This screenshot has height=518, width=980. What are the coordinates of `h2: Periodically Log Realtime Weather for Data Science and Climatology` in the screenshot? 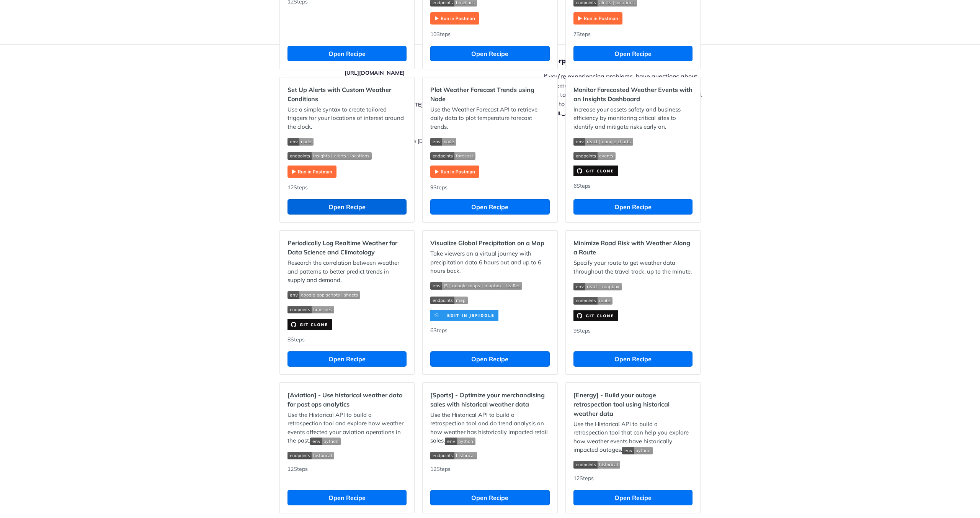 It's located at (347, 248).